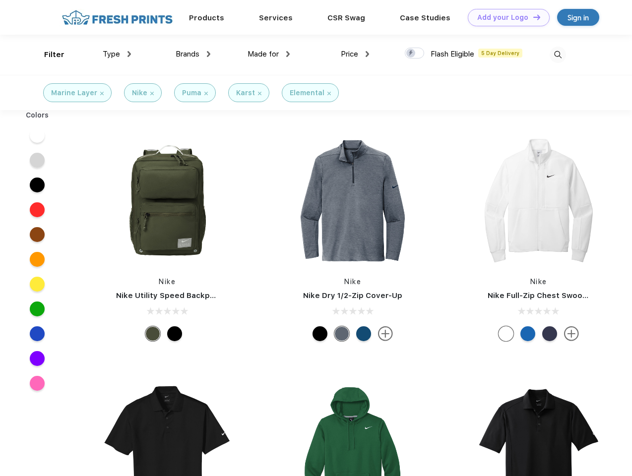  Describe the element at coordinates (276, 18) in the screenshot. I see `a: Services` at that location.